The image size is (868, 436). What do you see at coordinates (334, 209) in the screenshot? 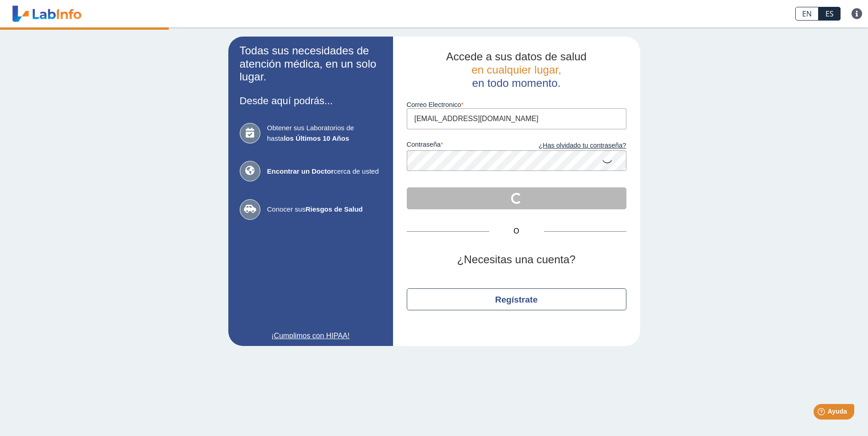
I see `b: Riesgos de Salud` at bounding box center [334, 209].